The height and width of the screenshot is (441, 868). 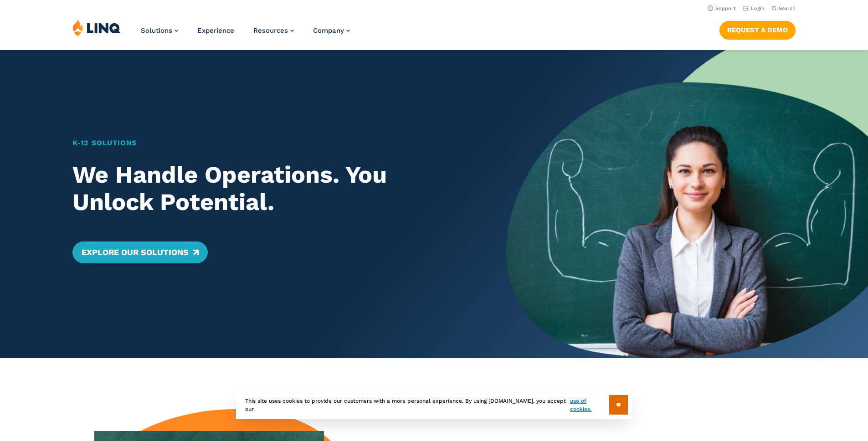 I want to click on span: Search, so click(x=787, y=8).